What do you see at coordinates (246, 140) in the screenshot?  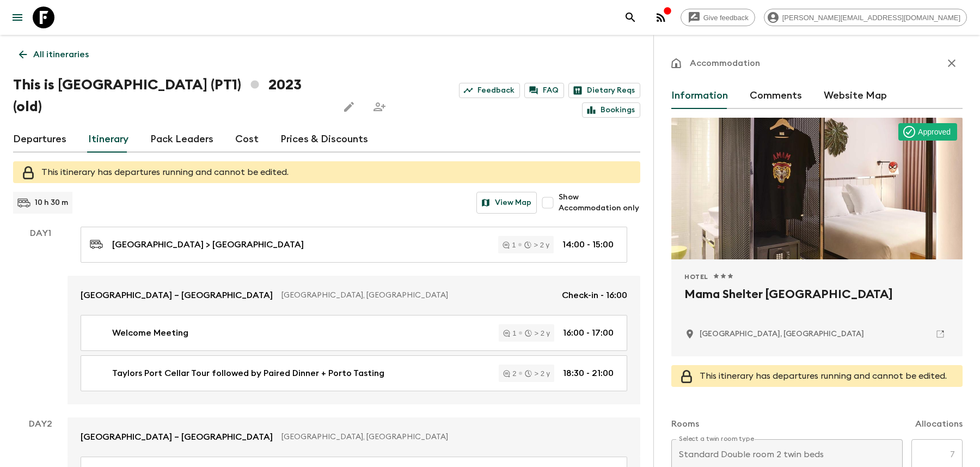 I see `a: Cost` at bounding box center [246, 140].